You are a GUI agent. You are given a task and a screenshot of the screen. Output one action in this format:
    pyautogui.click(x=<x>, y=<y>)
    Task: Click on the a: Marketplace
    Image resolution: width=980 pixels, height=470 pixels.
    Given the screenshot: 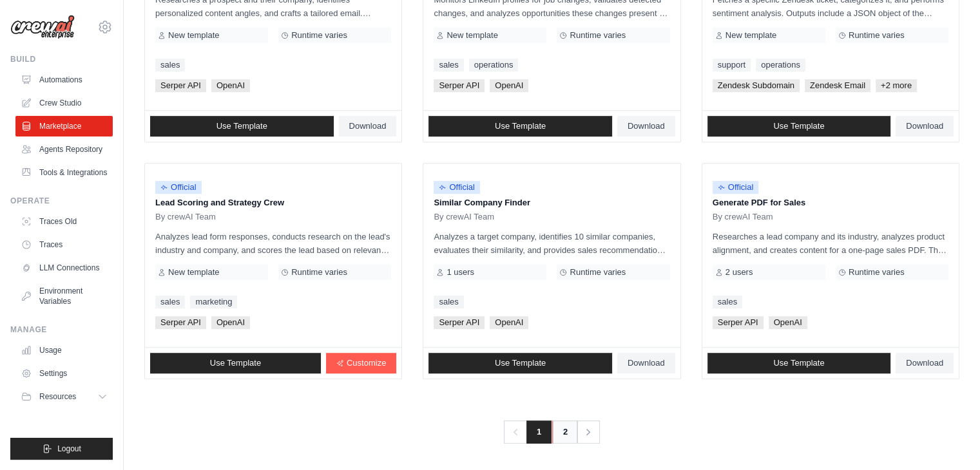 What is the action you would take?
    pyautogui.click(x=64, y=126)
    